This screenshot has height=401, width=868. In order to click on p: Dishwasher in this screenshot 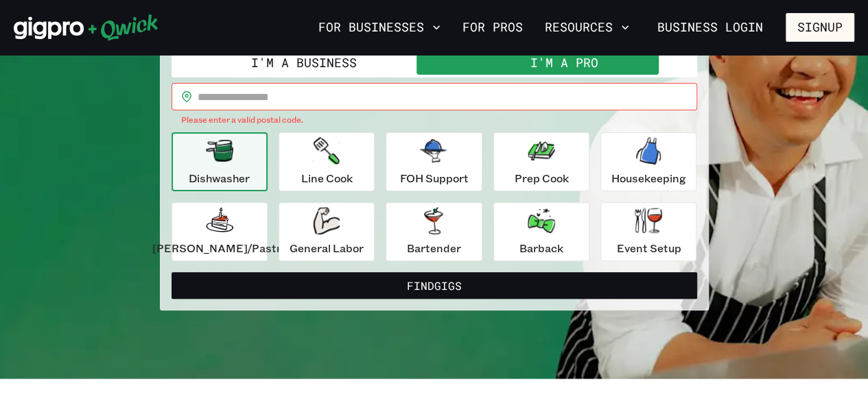, I will do `click(218, 178)`.